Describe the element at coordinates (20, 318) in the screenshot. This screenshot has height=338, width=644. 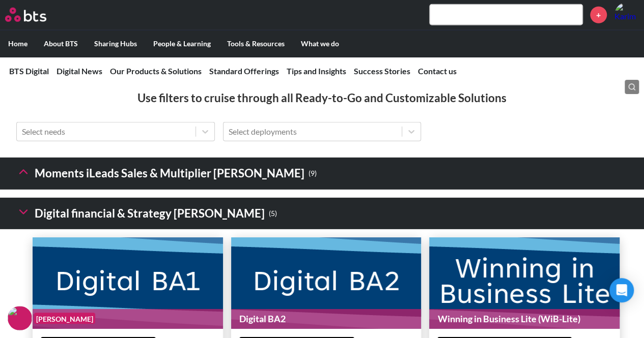
I see `img: F` at that location.